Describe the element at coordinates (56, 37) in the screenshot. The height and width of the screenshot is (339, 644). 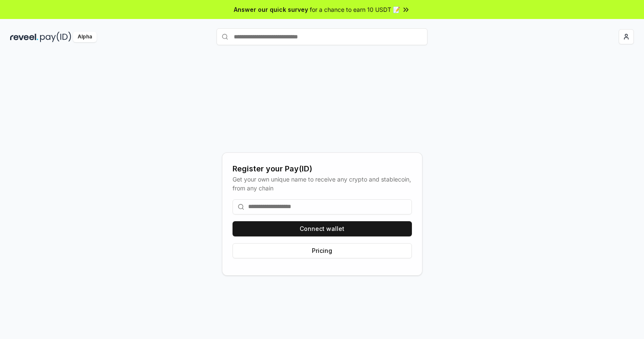
I see `img: pay_id` at that location.